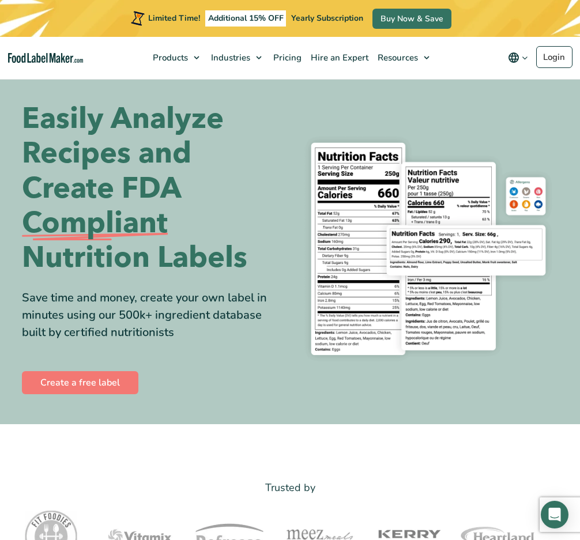 The width and height of the screenshot is (580, 540). I want to click on a: Login, so click(554, 57).